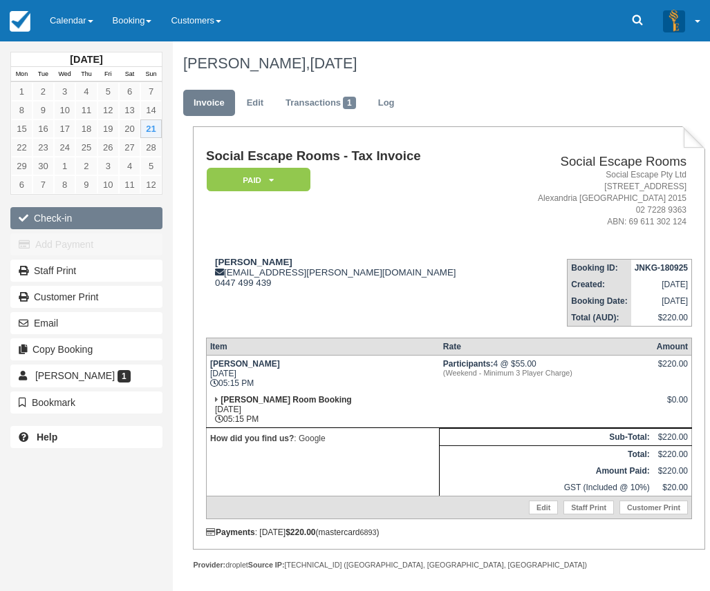 Image resolution: width=710 pixels, height=591 pixels. What do you see at coordinates (129, 91) in the screenshot?
I see `a: 6` at bounding box center [129, 91].